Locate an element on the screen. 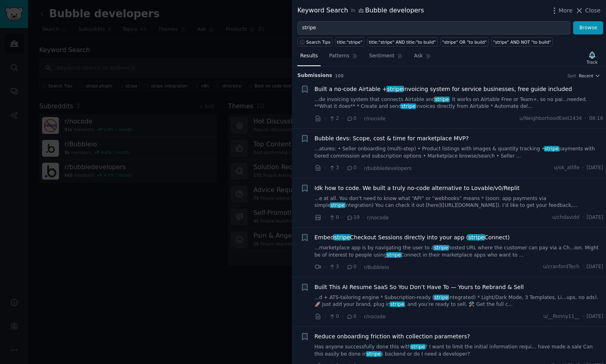  span: Results is located at coordinates (309, 56).